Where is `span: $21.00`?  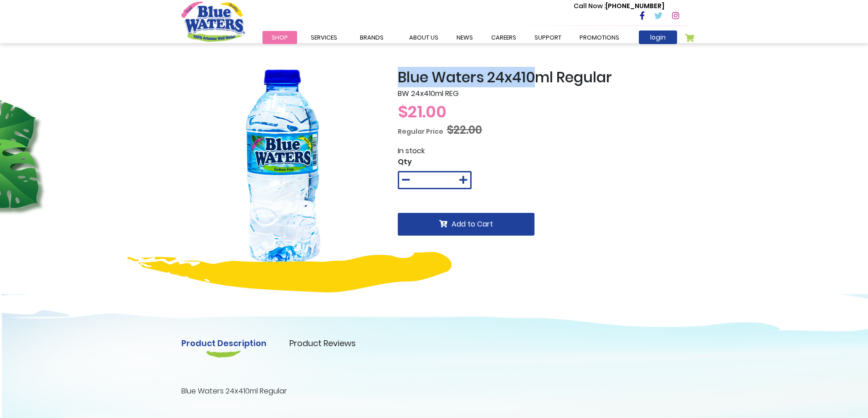
span: $21.00 is located at coordinates (422, 112).